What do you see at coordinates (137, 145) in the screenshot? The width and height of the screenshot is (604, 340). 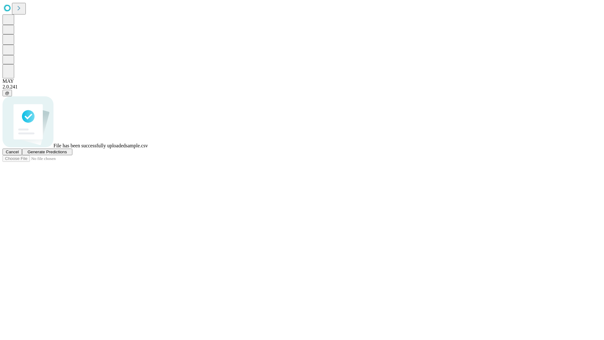 I see `span: sample.csv` at bounding box center [137, 145].